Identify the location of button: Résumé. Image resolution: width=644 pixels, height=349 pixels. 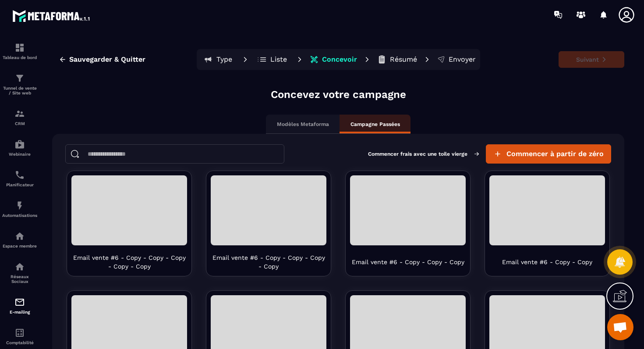
(397, 60).